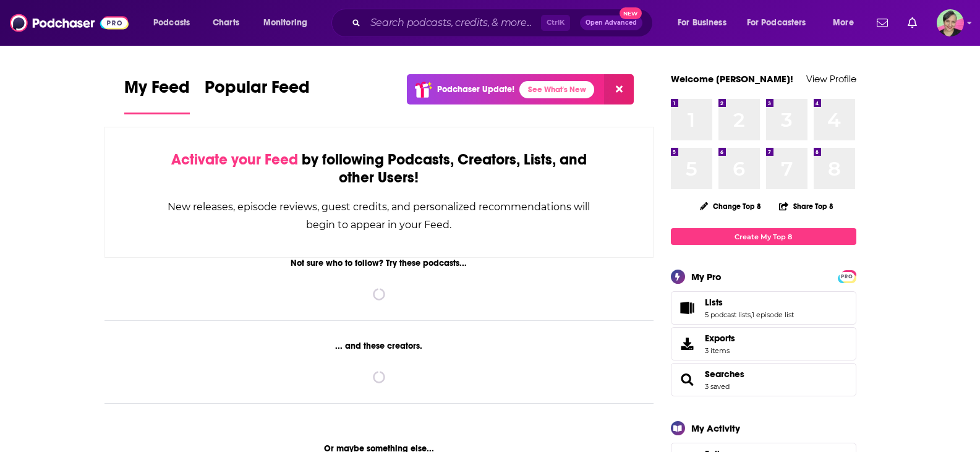  What do you see at coordinates (717, 387) in the screenshot?
I see `a: 3 saved` at bounding box center [717, 387].